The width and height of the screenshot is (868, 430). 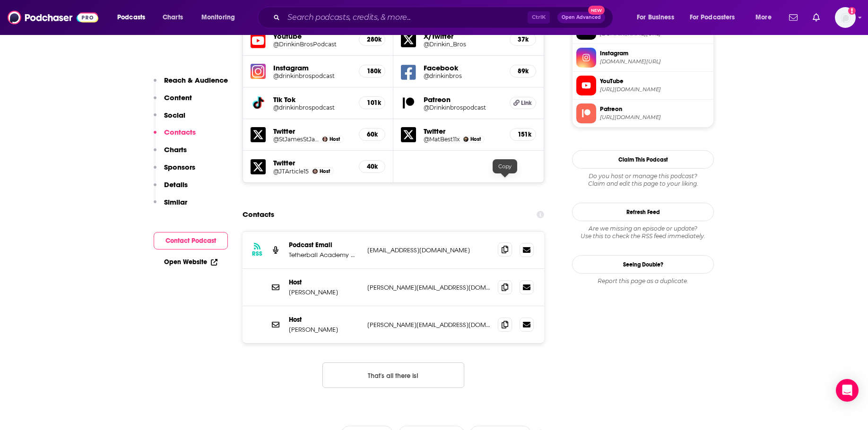 What do you see at coordinates (466, 139) in the screenshot?
I see `img: Mat Best` at bounding box center [466, 139].